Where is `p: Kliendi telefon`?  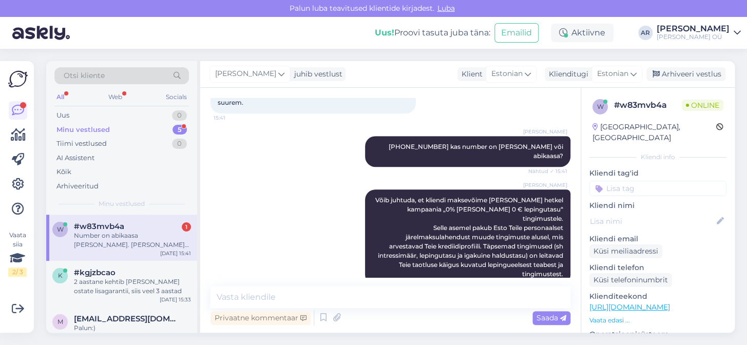
p: Kliendi telefon is located at coordinates (658, 268).